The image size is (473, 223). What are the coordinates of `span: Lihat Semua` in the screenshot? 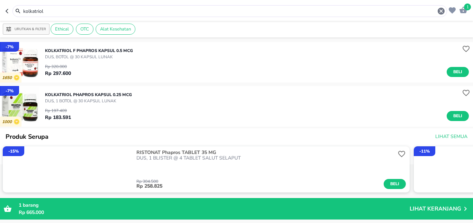 It's located at (451, 136).